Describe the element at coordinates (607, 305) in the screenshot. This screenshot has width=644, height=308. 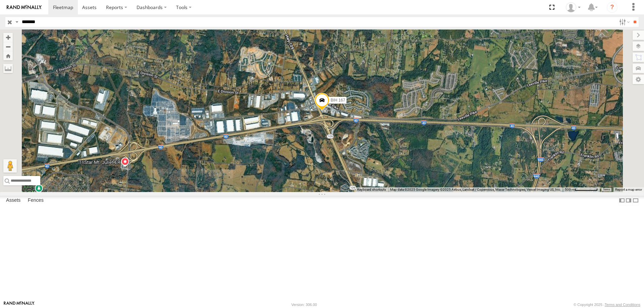
I see `div: © Copyright 2025 -` at that location.